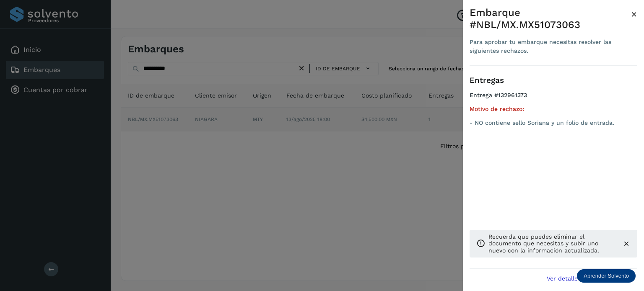  Describe the element at coordinates (554, 98) in the screenshot. I see `h4: Entrega #132961373` at that location.